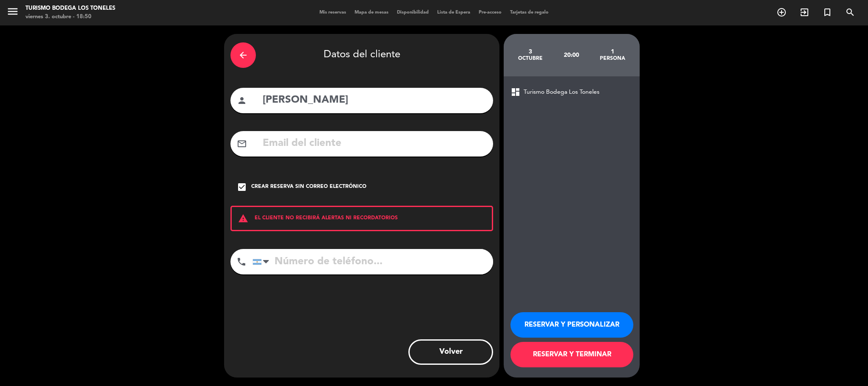 This screenshot has width=868, height=386. What do you see at coordinates (561, 92) in the screenshot?
I see `span: Turismo Bodega Los Toneles` at bounding box center [561, 92].